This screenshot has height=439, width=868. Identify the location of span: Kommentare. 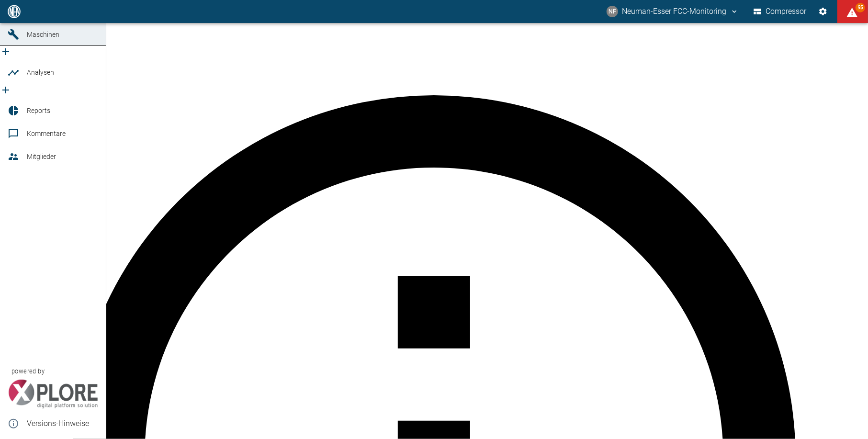
(46, 134).